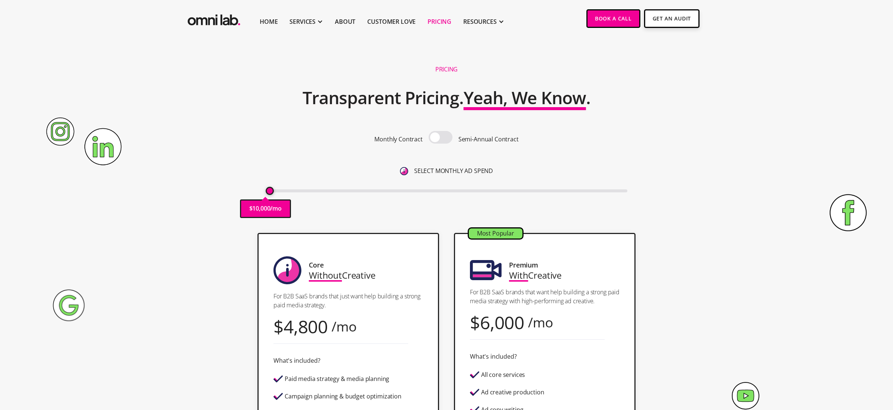 The image size is (893, 410). Describe the element at coordinates (398, 139) in the screenshot. I see `p: Monthly Contract` at that location.